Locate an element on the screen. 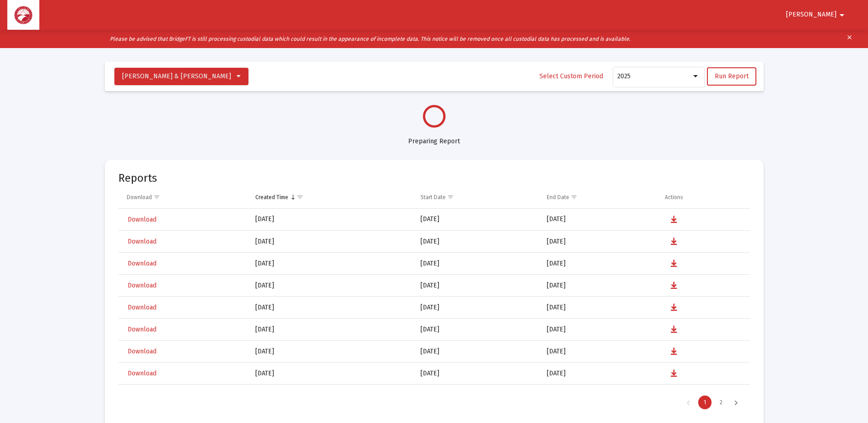 This screenshot has width=868, height=423. mat-icon: arrow_drop_down is located at coordinates (842, 15).